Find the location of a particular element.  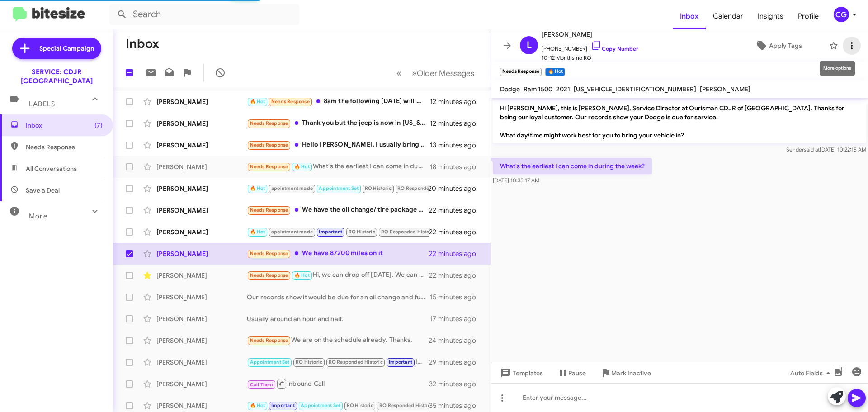

span: Auto Fields is located at coordinates (812, 373).